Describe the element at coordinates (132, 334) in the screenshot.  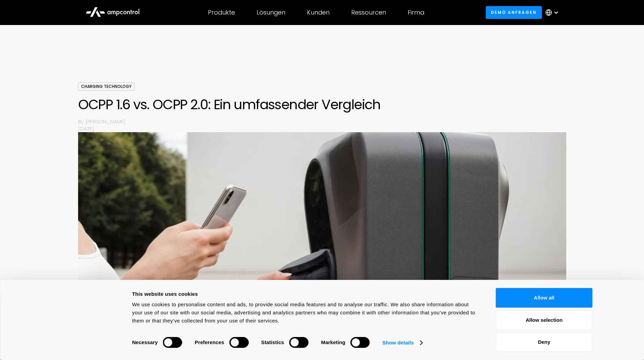
I see `legend: Consent Selection` at that location.